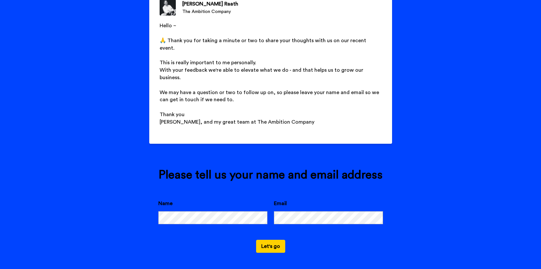 Image resolution: width=541 pixels, height=269 pixels. Describe the element at coordinates (262, 74) in the screenshot. I see `span: With your feedback we're able to elevate what we do - and that helps us to grow our business.` at that location.